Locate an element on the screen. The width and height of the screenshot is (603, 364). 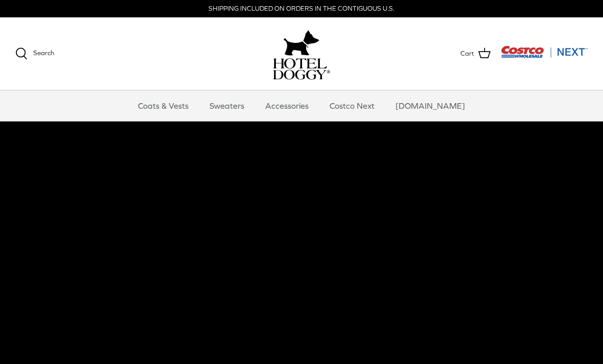
img: Costco Next is located at coordinates (544, 52).